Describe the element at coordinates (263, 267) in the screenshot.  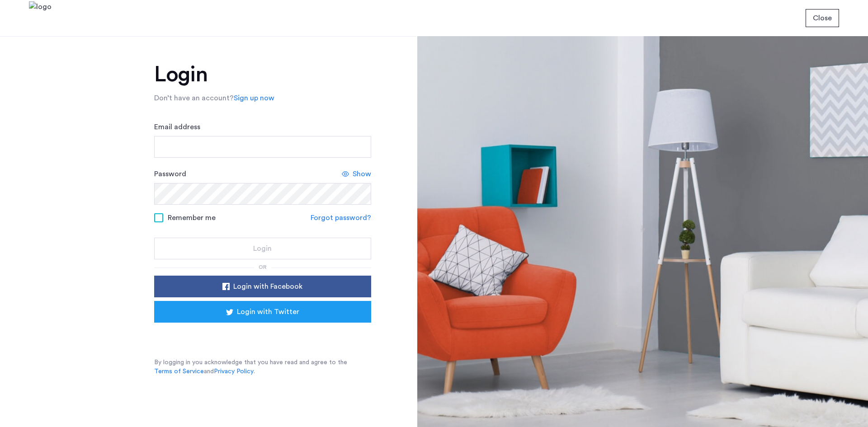
I see `span: or` at that location.